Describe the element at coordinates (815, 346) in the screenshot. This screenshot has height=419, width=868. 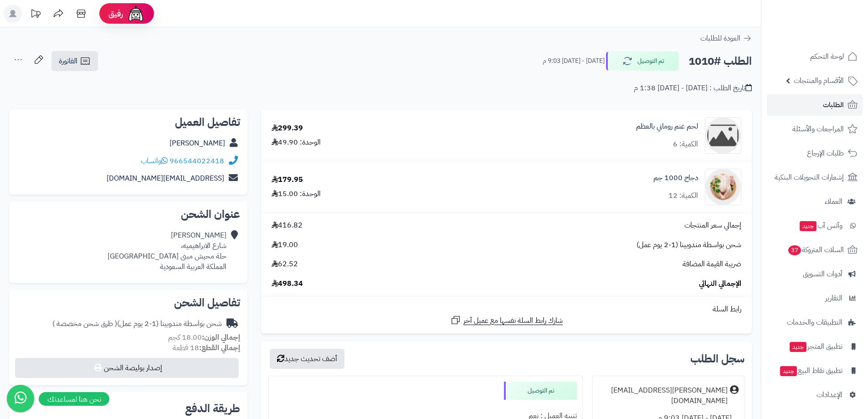
I see `span: تطبيق المتجر` at that location.